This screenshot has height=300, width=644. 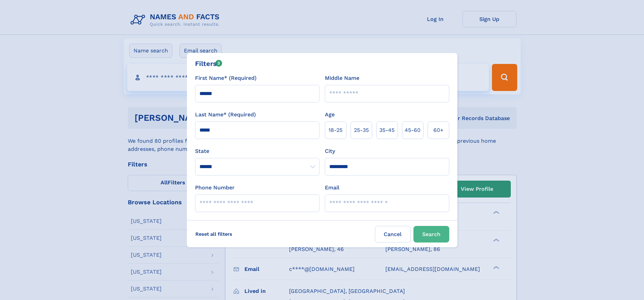 I want to click on span: 35‑45, so click(x=387, y=130).